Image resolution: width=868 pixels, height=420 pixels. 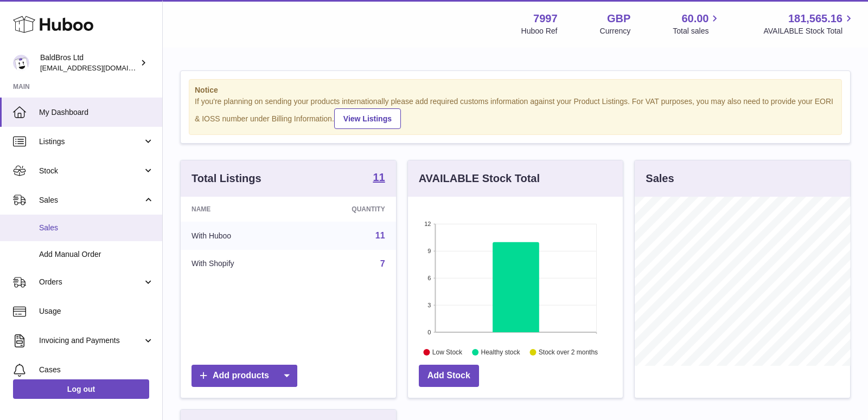 What do you see at coordinates (244, 376) in the screenshot?
I see `a: Add products` at bounding box center [244, 376].